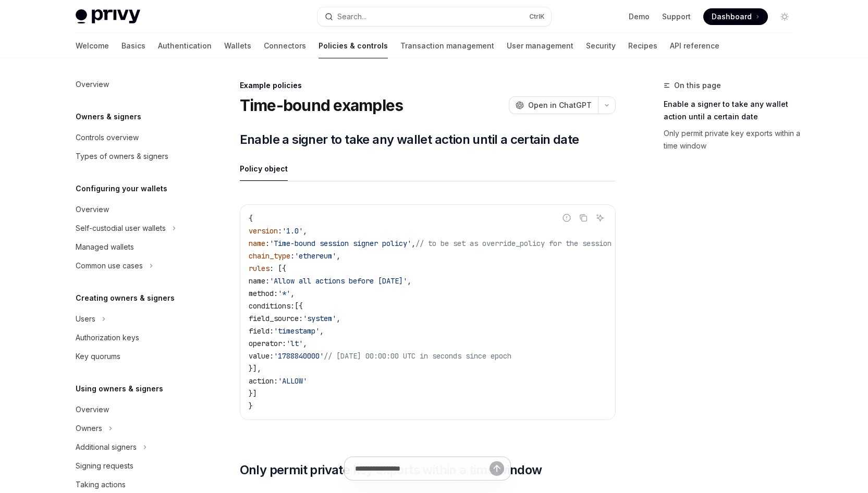  What do you see at coordinates (784, 17) in the screenshot?
I see `button: Toggle dark mode` at bounding box center [784, 17].